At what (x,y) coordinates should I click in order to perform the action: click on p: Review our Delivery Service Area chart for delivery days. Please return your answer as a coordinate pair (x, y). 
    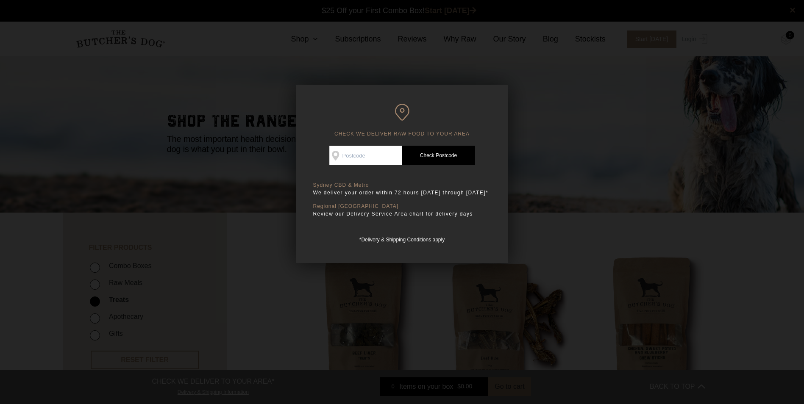
    Looking at the image, I should click on (402, 214).